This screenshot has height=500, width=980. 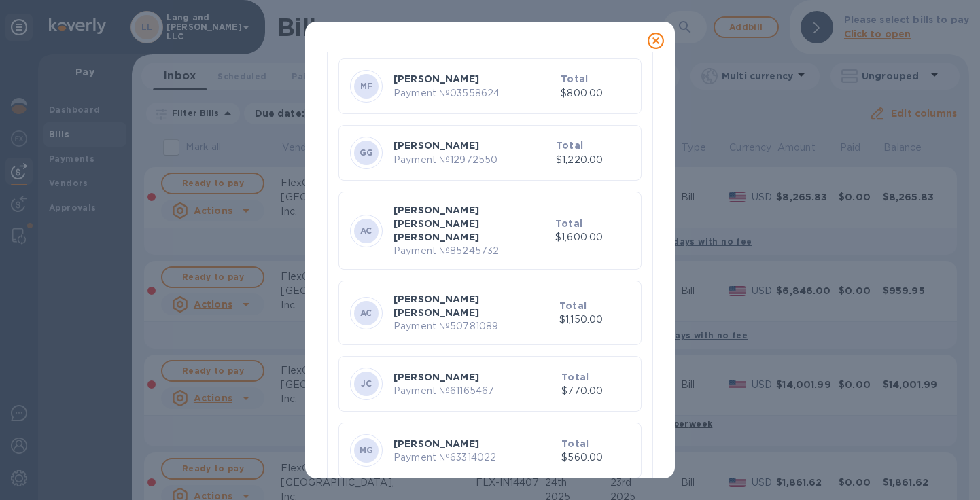 I want to click on p: Payment № 85245732, so click(x=472, y=250).